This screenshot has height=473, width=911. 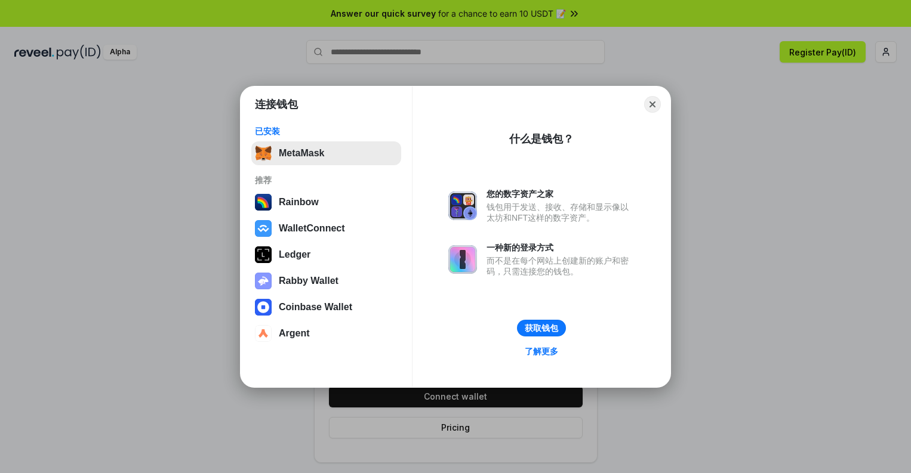 What do you see at coordinates (263, 202) in the screenshot?
I see `img: svg+xml,%3Csvg%20width%3D%22120%22%20height%3D%22120%22%20viewBox%3D%220%200%20120%20120%22%20fil...` at bounding box center [263, 202].